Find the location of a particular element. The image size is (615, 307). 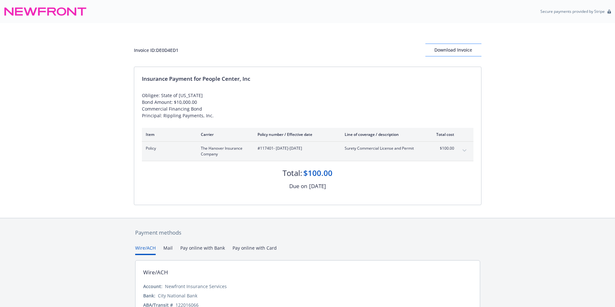

div: Account: is located at coordinates (153, 286).